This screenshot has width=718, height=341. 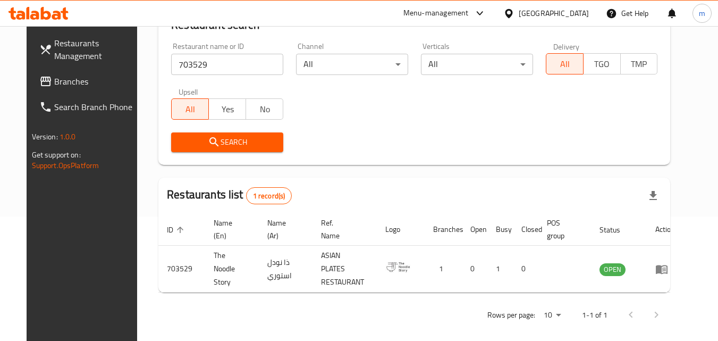 I want to click on span: Ref. Name, so click(x=342, y=229).